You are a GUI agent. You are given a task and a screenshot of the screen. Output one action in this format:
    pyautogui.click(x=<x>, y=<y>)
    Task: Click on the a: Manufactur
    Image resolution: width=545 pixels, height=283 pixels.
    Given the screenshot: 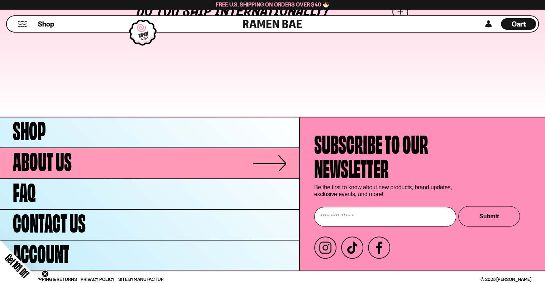 What is the action you would take?
    pyautogui.click(x=149, y=279)
    